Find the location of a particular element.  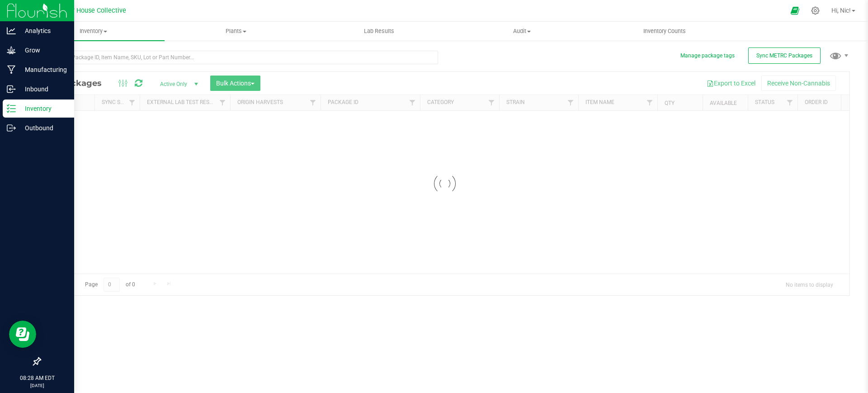

span: Inventory Counts is located at coordinates (665, 31).